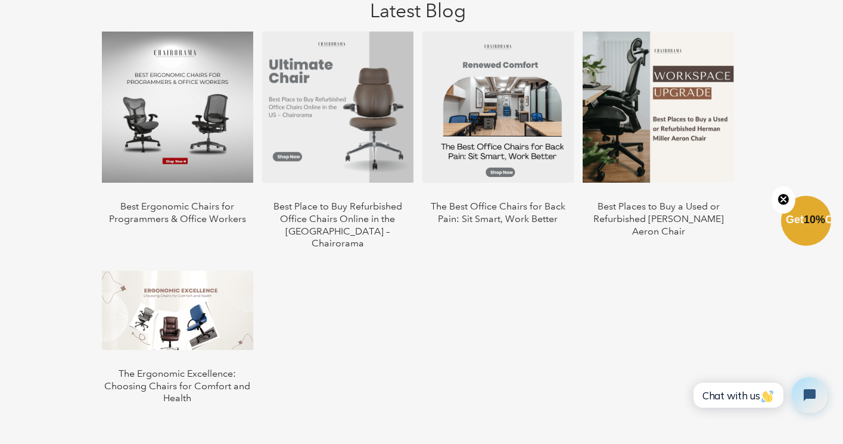 Image resolution: width=843 pixels, height=444 pixels. I want to click on div: Get10%OffClose teaser, so click(806, 222).